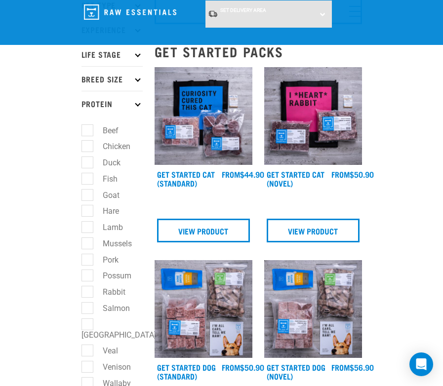 The width and height of the screenshot is (443, 386). What do you see at coordinates (105, 130) in the screenshot?
I see `label: Beef` at bounding box center [105, 130].